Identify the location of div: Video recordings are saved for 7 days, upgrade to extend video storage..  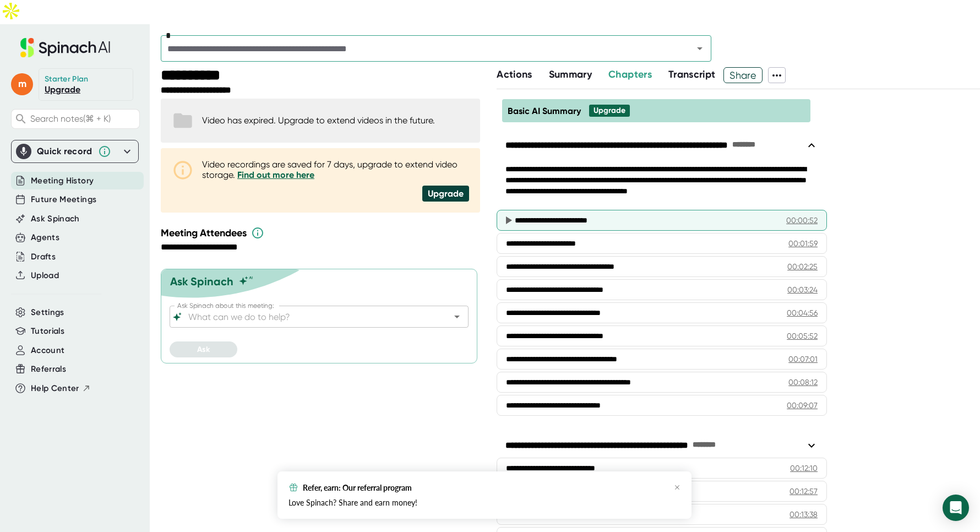
(335, 170).